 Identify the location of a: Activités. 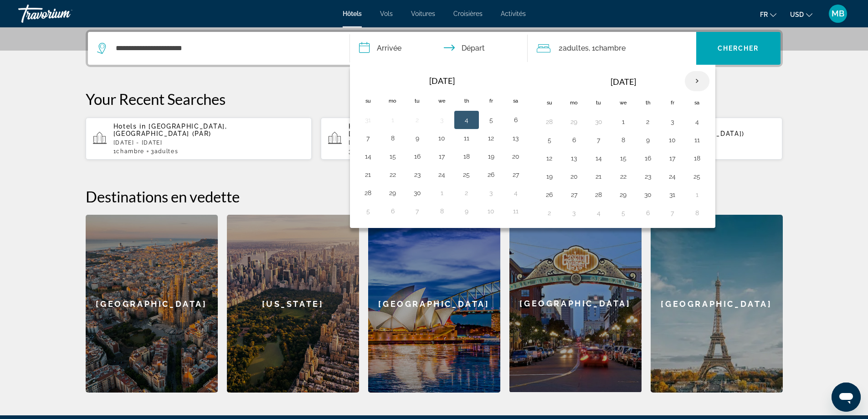
(513, 14).